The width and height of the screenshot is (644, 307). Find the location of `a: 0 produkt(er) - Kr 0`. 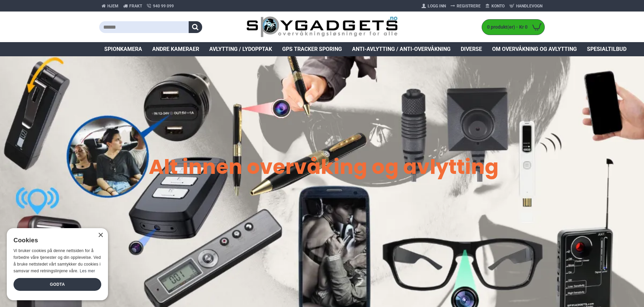

a: 0 produkt(er) - Kr 0 is located at coordinates (513, 27).